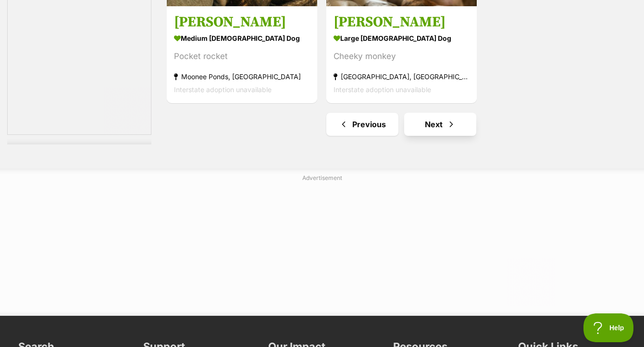 This screenshot has width=644, height=347. I want to click on div: Cheeky monkey, so click(401, 56).